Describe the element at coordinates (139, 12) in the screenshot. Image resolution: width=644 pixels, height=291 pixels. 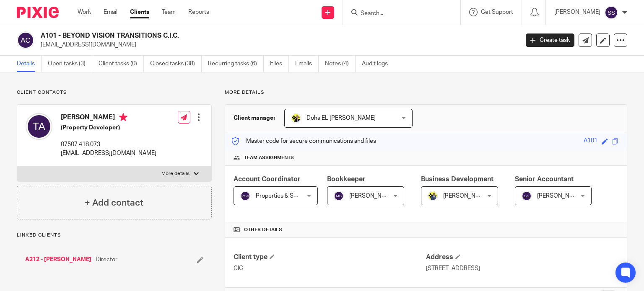
I see `a: Clients` at that location.